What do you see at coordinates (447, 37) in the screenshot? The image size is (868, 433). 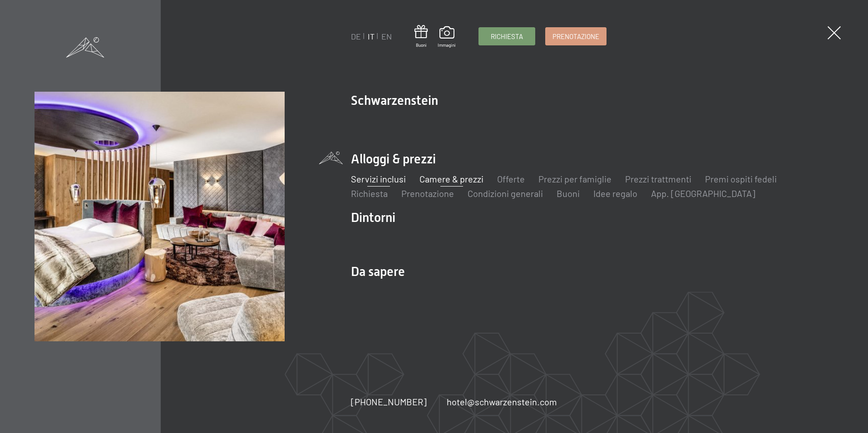 I see `a: Immagini` at bounding box center [447, 37].